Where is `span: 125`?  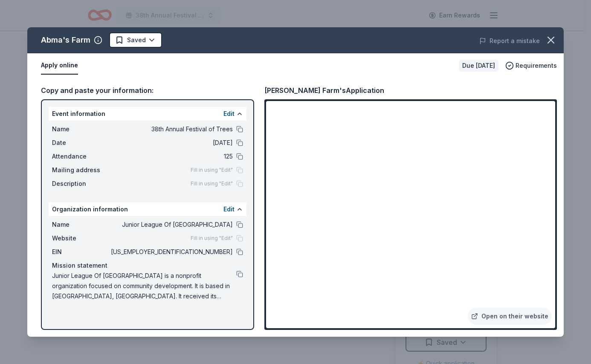 span: 125 is located at coordinates (171, 157).